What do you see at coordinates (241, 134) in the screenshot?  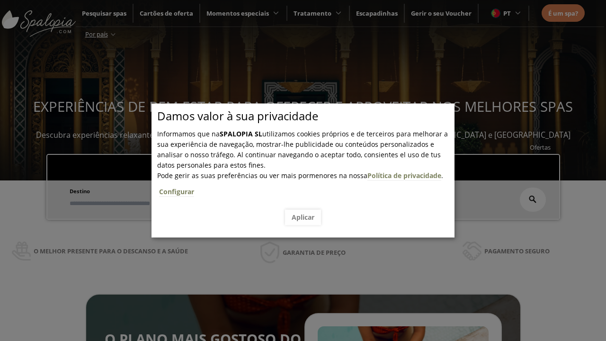 I see `b: SPALOPIA SL` at bounding box center [241, 134].